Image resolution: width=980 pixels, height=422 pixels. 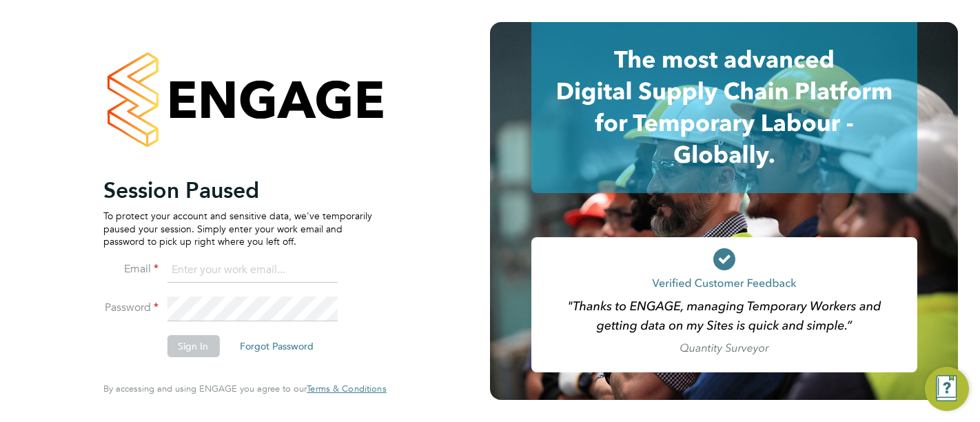 What do you see at coordinates (238, 190) in the screenshot?
I see `h2: Session Paused` at bounding box center [238, 190].